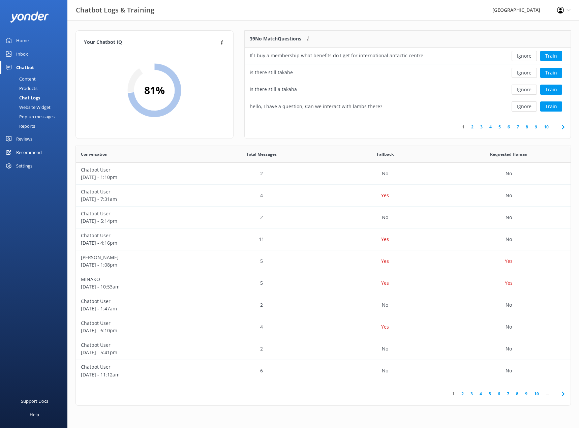 The image size is (579, 428). I want to click on div: Chatbot, so click(25, 67).